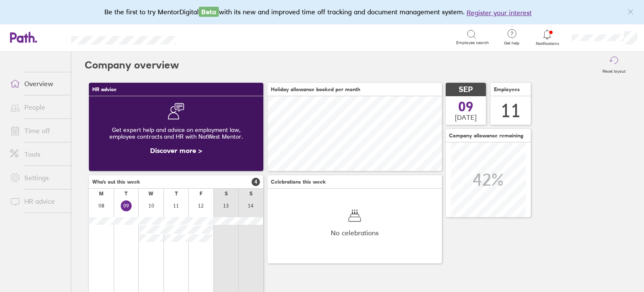  I want to click on span: 09, so click(466, 106).